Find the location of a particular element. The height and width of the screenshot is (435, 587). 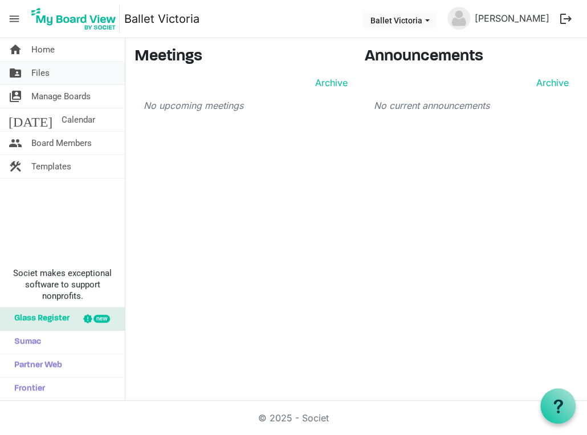

span: Templates is located at coordinates (51, 166).